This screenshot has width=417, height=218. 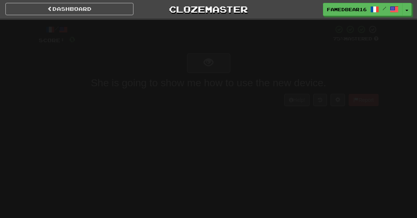 I want to click on span: 10, so click(x=333, y=24).